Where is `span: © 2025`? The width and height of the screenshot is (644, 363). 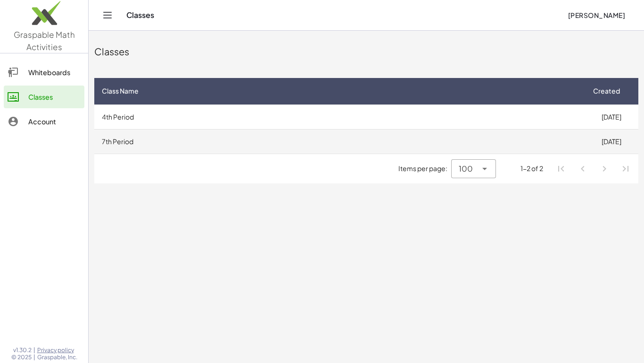 span: © 2025 is located at coordinates (22, 357).